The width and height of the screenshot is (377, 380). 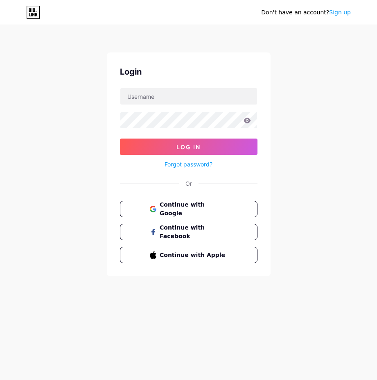 What do you see at coordinates (189, 232) in the screenshot?
I see `a: Continue with Facebook` at bounding box center [189, 232].